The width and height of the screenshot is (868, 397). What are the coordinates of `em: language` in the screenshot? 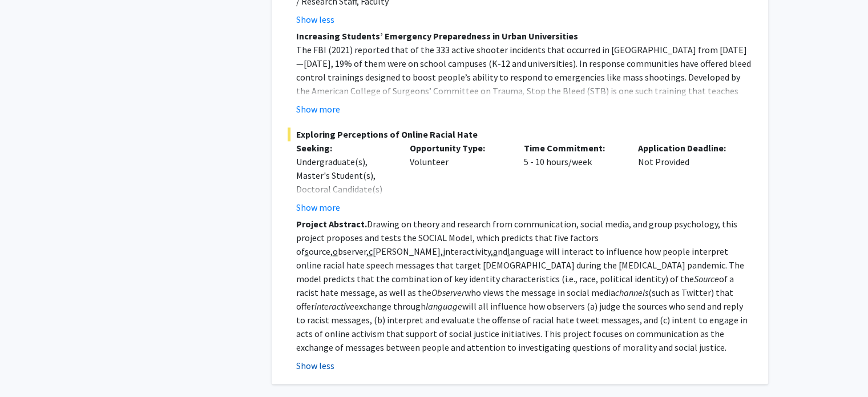 It's located at (444, 306).